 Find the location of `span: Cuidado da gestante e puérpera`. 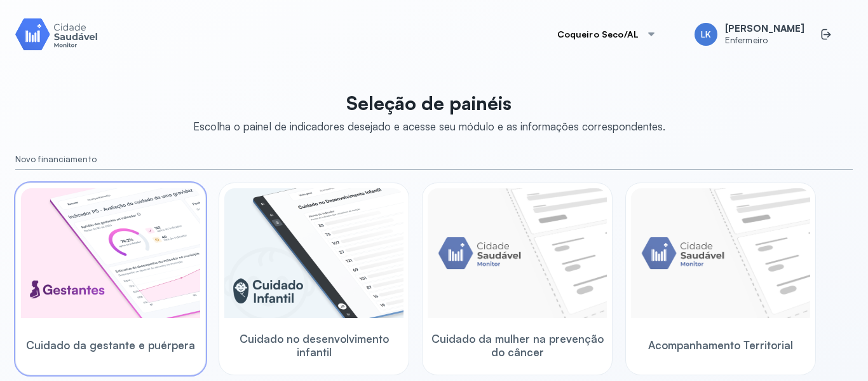

span: Cuidado da gestante e puérpera is located at coordinates (111, 344).